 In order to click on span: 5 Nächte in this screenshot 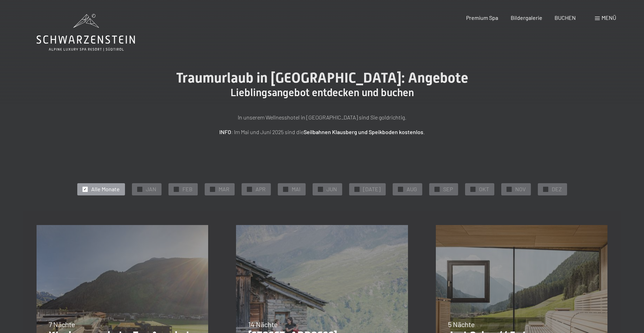, I will do `click(461, 325)`.